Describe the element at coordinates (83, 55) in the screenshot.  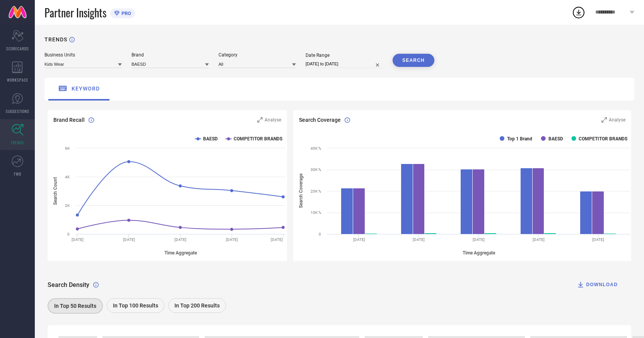
I see `div: Business Units` at that location.